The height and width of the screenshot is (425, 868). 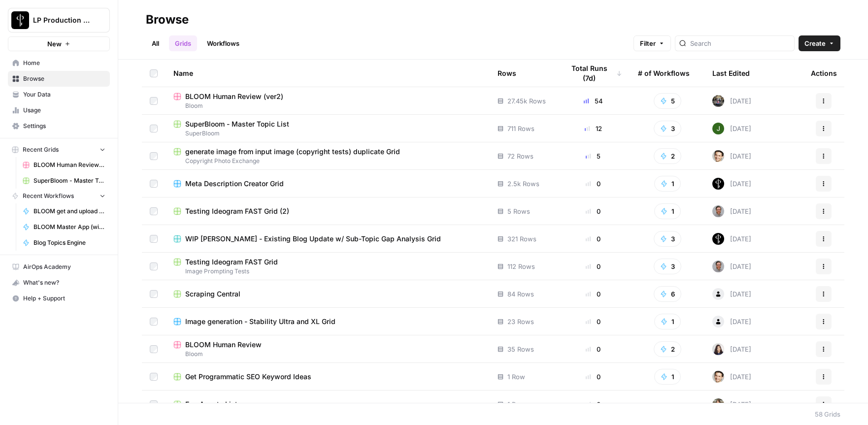 What do you see at coordinates (520, 156) in the screenshot?
I see `span: 72 Rows` at bounding box center [520, 156].